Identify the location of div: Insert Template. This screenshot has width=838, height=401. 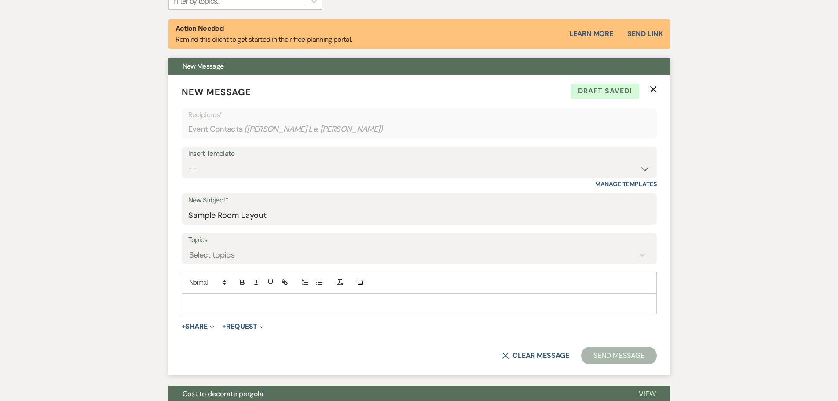
(419, 154).